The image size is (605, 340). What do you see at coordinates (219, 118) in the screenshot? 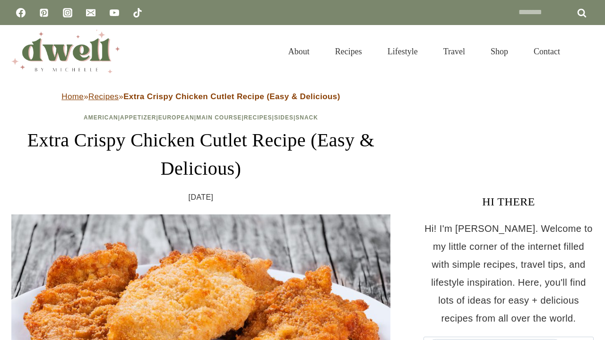
I see `a: Main Course` at bounding box center [219, 118].